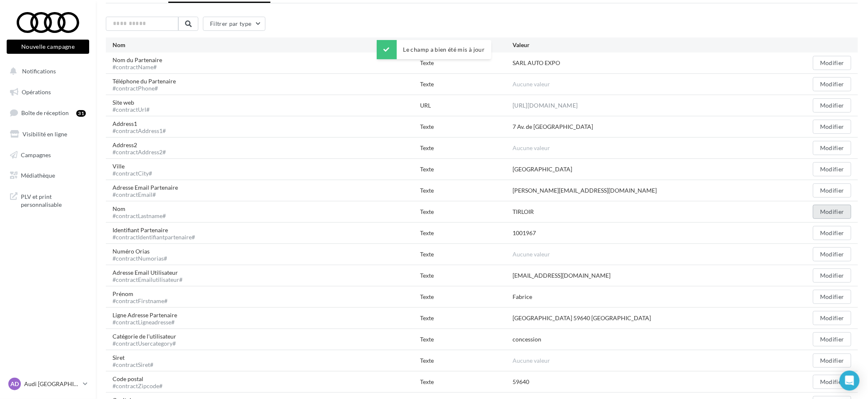 Image resolution: width=868 pixels, height=399 pixels. Describe the element at coordinates (141, 382) in the screenshot. I see `div: Code postal` at that location.